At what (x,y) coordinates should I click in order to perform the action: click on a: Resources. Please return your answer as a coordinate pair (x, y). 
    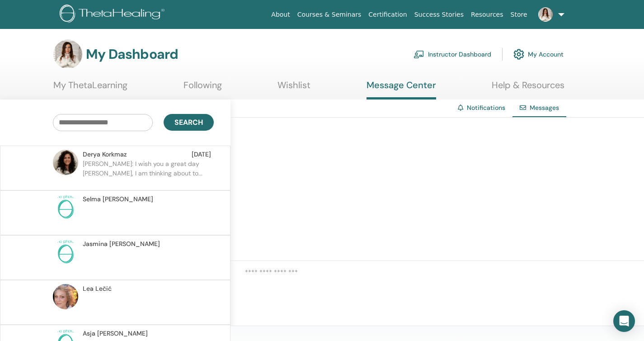
    Looking at the image, I should click on (487, 14).